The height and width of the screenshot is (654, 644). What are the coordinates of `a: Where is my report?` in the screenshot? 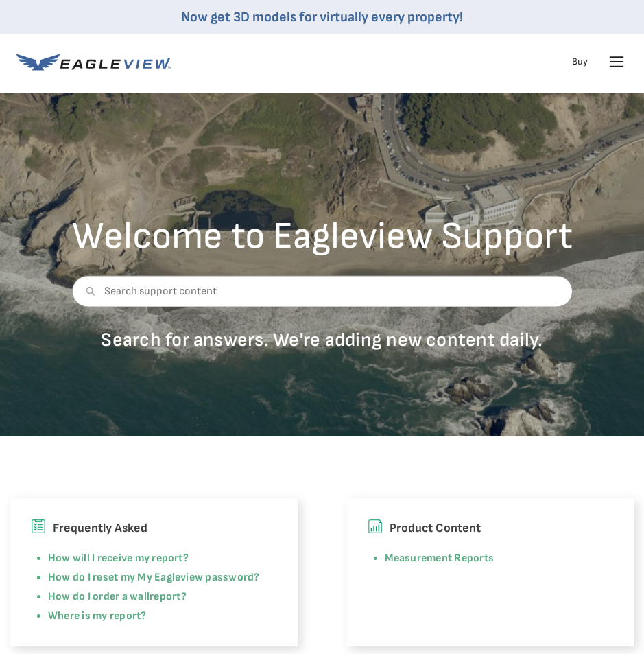 It's located at (97, 615).